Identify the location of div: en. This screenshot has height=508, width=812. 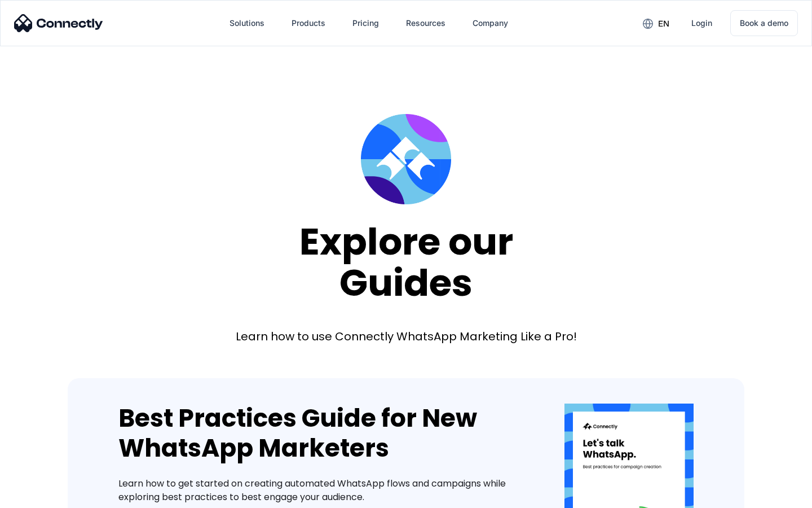
(664, 23).